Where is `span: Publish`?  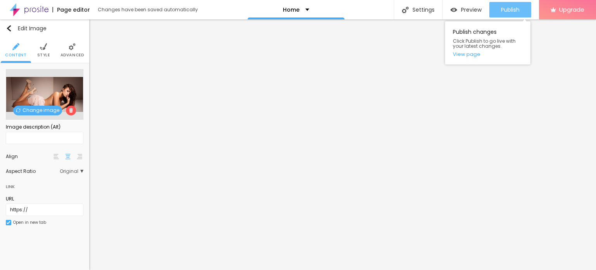
span: Publish is located at coordinates (510, 10).